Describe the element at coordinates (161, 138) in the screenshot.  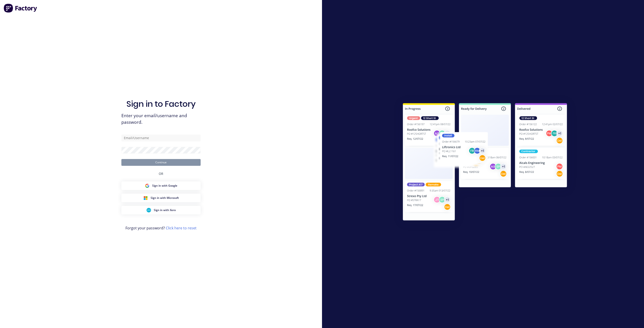
I see `input: Email/Username` at that location.